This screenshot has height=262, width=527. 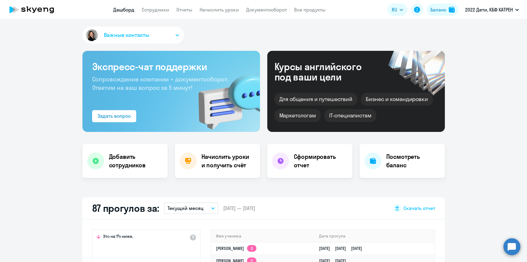 What do you see at coordinates (228, 161) in the screenshot?
I see `h4: Начислить уроки и получить счёт` at bounding box center [228, 161].